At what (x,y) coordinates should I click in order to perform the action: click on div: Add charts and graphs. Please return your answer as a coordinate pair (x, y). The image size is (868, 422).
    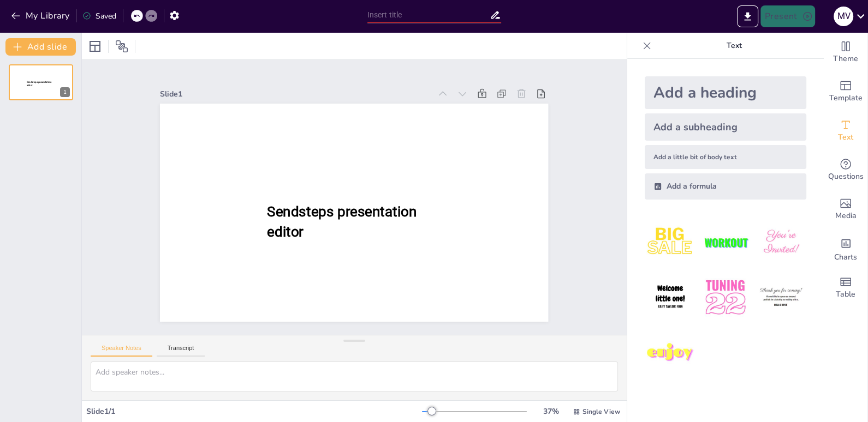
    Looking at the image, I should click on (846, 249).